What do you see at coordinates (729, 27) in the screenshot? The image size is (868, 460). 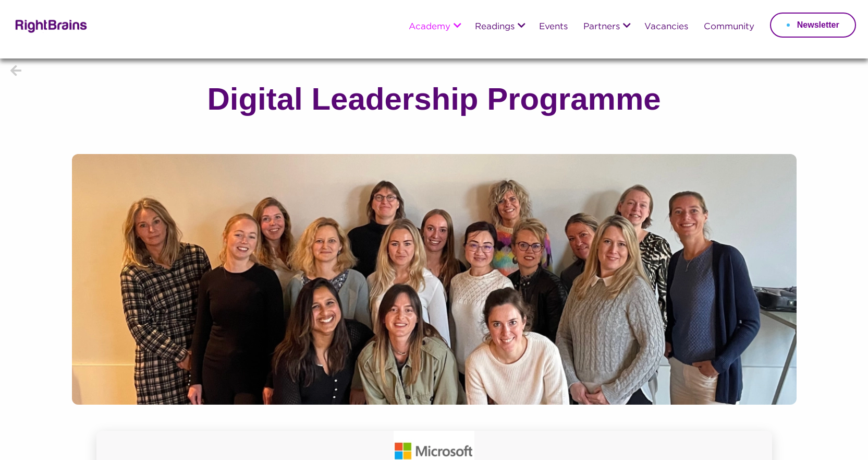 I see `a: Community` at bounding box center [729, 27].